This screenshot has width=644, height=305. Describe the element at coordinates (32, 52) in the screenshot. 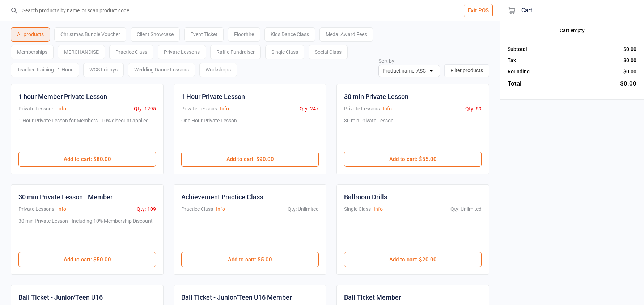

I see `div: Memberships` at that location.